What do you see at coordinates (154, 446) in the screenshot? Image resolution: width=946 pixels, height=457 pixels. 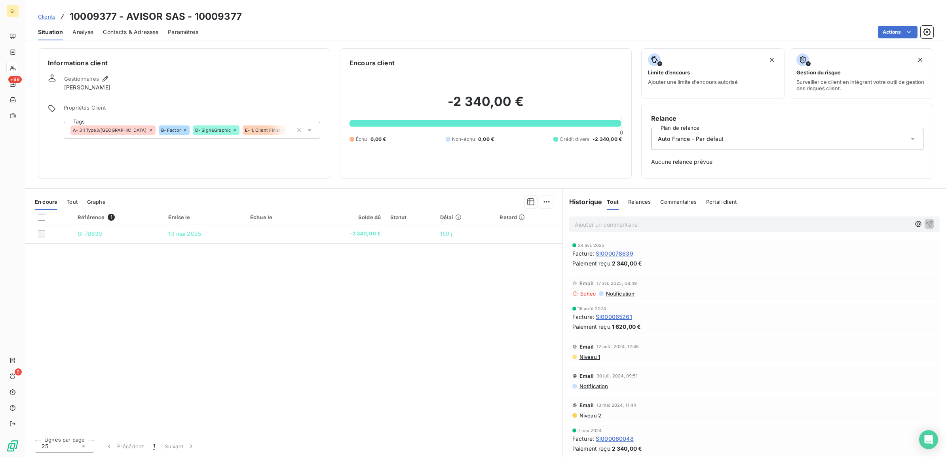 I see `button: 1` at bounding box center [154, 446].